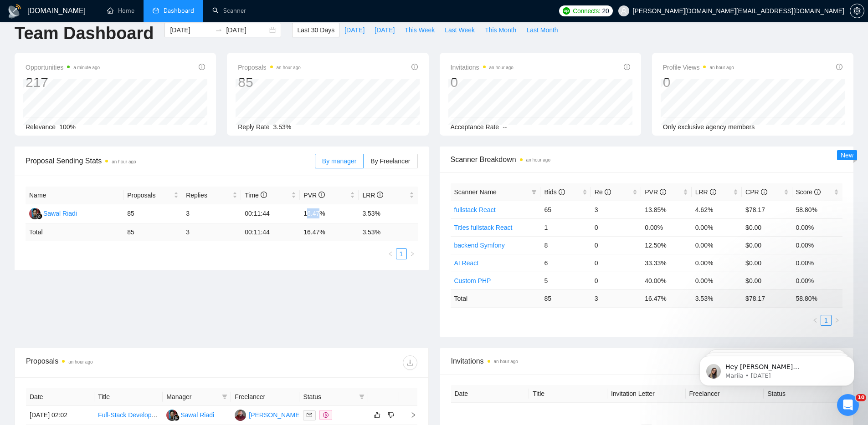 This screenshot has width=868, height=425. I want to click on span: Bids, so click(554, 192).